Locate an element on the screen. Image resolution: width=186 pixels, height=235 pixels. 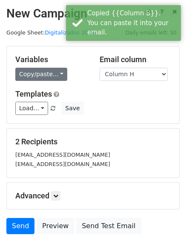
div: Copied {{Column B}}. You can paste it into your email. is located at coordinates (133, 23).